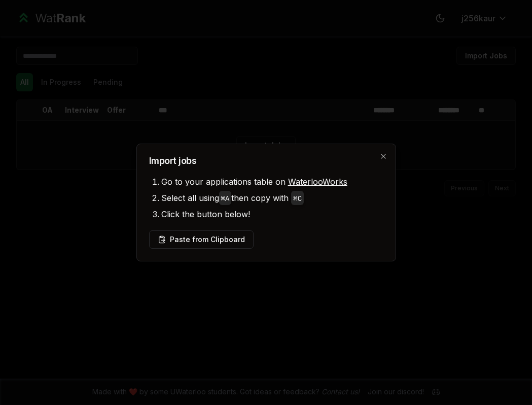 This screenshot has height=405, width=532. Describe the element at coordinates (225, 199) in the screenshot. I see `code: ⌘ A` at that location.